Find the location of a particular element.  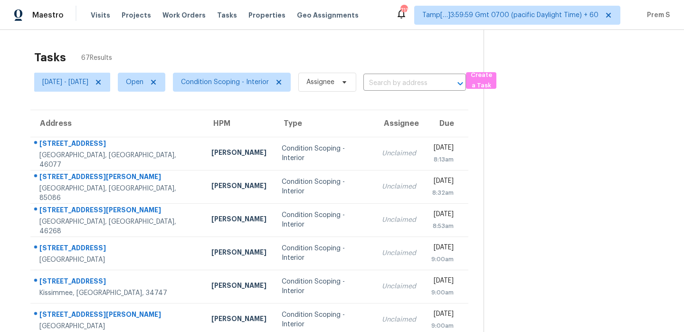

span: Tasks is located at coordinates (227, 15).